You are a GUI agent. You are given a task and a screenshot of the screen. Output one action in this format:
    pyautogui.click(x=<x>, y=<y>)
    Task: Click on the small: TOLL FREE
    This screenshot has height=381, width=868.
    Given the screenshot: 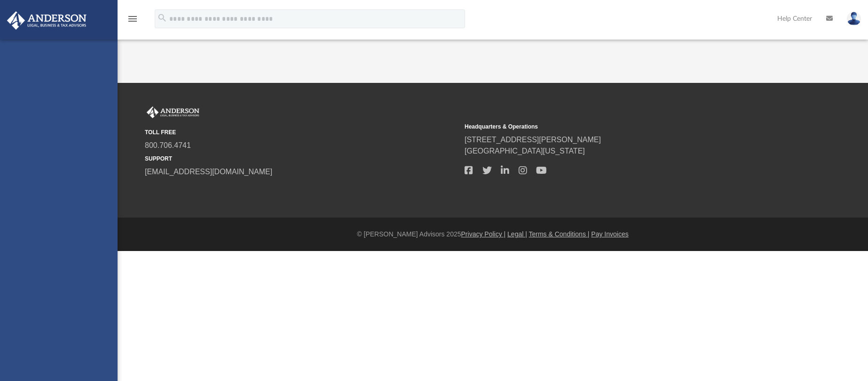 What is the action you would take?
    pyautogui.click(x=302, y=132)
    